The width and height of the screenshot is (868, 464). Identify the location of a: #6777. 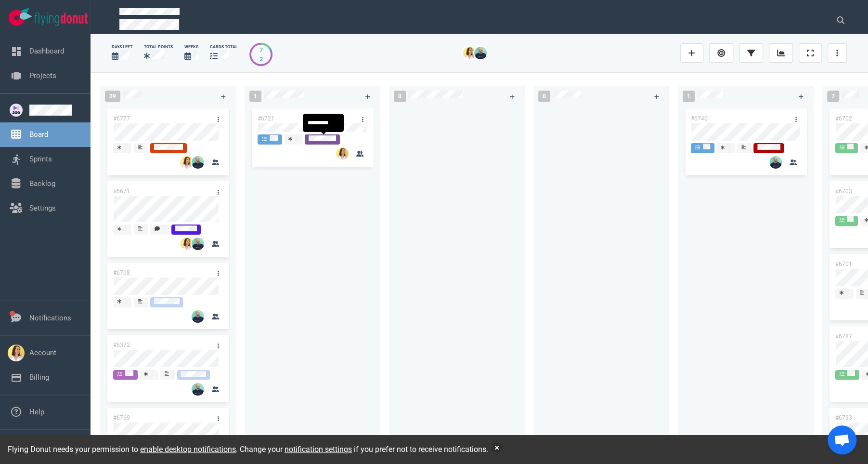
(121, 119).